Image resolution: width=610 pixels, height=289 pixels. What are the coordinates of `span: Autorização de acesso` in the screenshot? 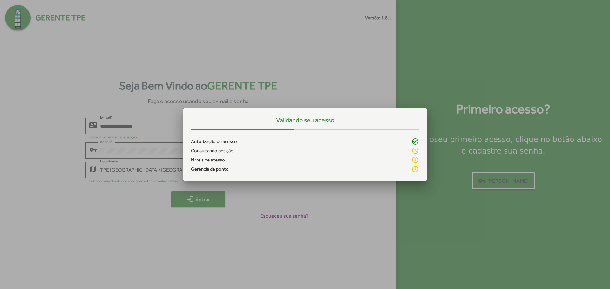 It's located at (214, 142).